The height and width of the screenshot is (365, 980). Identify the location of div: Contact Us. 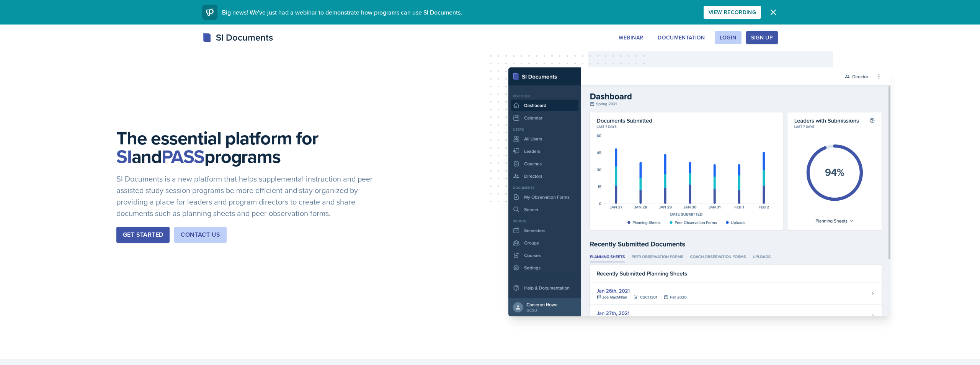
(200, 235).